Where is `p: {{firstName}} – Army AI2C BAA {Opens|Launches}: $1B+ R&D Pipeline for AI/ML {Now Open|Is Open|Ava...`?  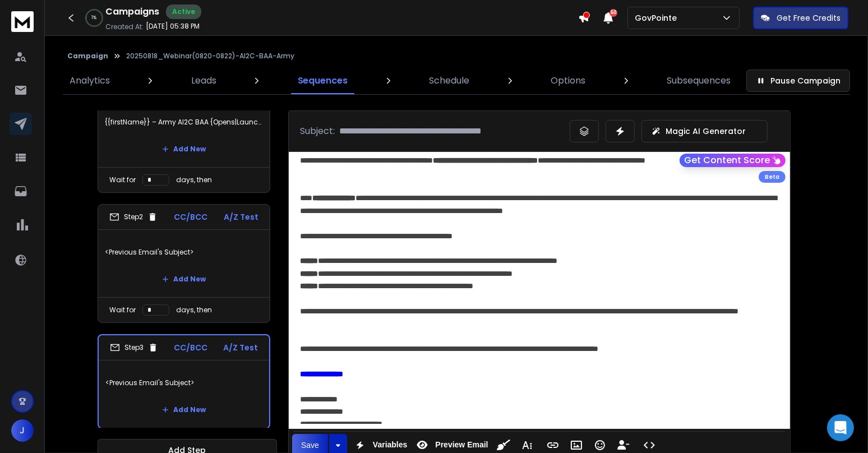
p: {{firstName}} – Army AI2C BAA {Opens|Launches}: $1B+ R&D Pipeline for AI/ML {Now Open|Is Open|Ava... is located at coordinates (184, 122).